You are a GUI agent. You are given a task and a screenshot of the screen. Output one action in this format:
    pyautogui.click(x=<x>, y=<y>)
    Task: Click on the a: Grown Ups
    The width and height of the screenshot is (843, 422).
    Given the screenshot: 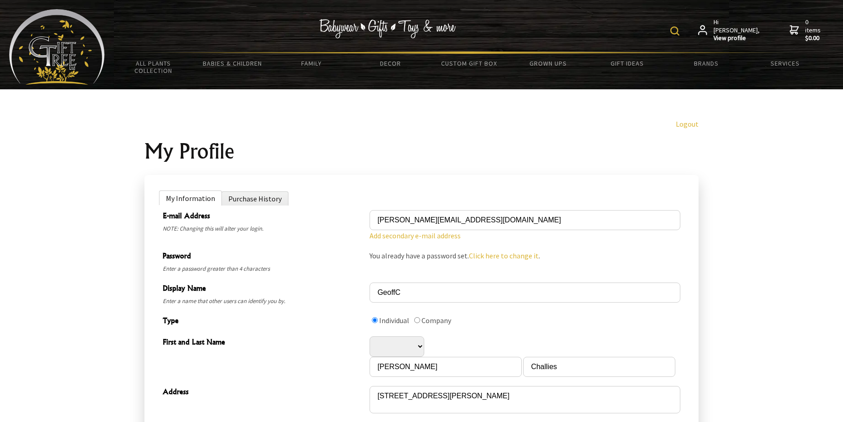 What is the action you would take?
    pyautogui.click(x=548, y=63)
    